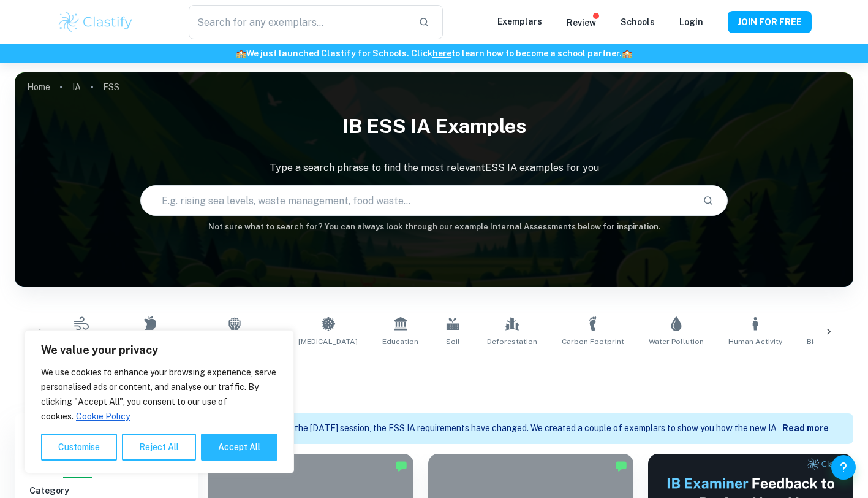 This screenshot has width=868, height=498. Describe the element at coordinates (111, 87) in the screenshot. I see `p: ESS` at that location.